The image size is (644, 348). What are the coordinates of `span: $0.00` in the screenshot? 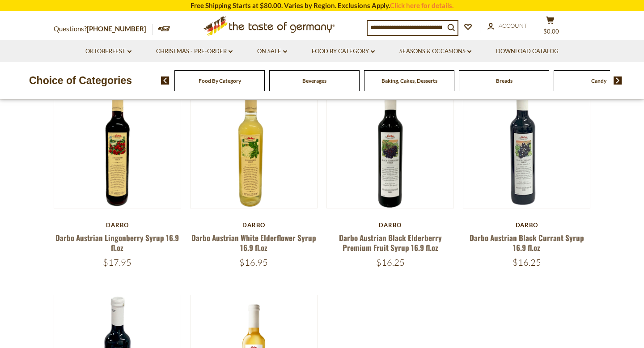 It's located at (551, 31).